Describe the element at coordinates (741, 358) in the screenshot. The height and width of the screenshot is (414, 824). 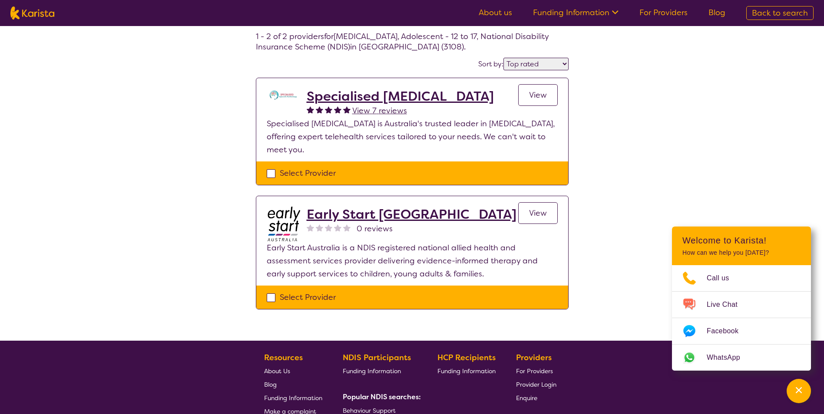
I see `a: Web link opens in a new tab.` at that location.